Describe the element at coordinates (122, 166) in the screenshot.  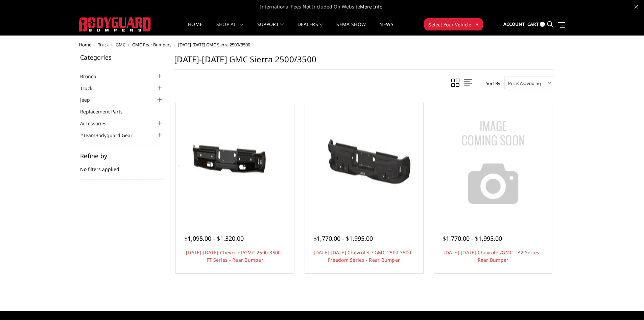
I see `div: No filters applied` at that location.